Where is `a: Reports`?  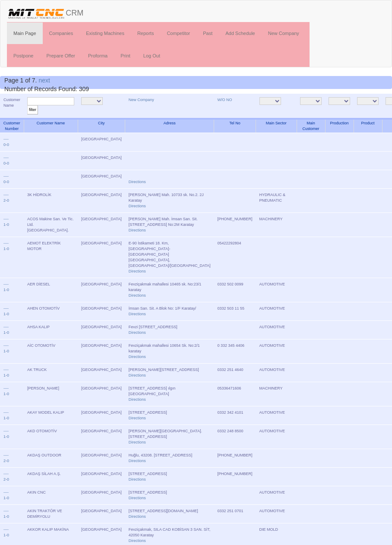
a: Reports is located at coordinates (146, 33).